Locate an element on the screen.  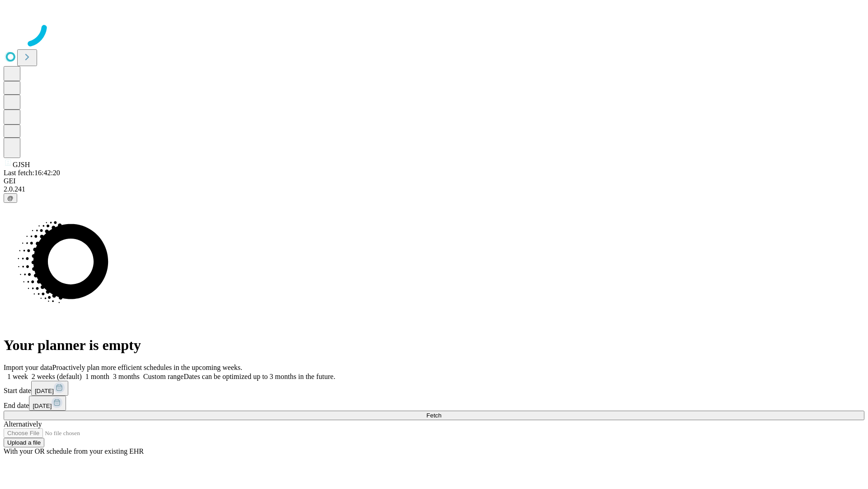
button: Upload a file is located at coordinates (24, 442).